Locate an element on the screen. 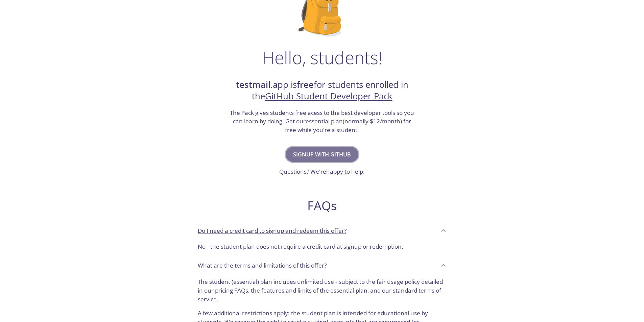  a: essential plan is located at coordinates (324, 121).